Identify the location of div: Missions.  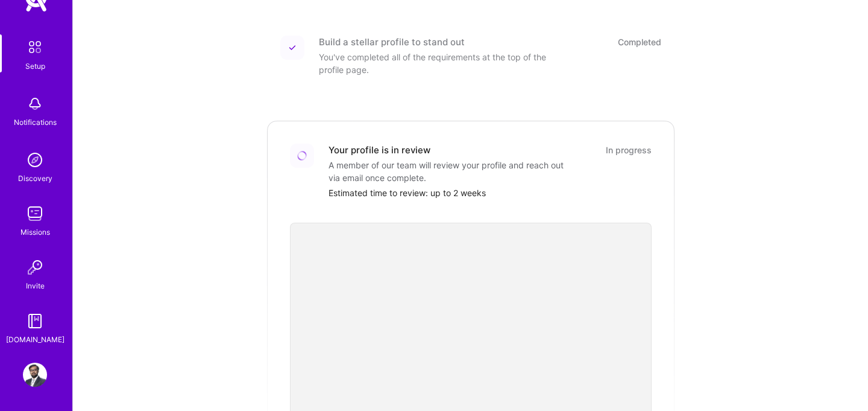
(35, 232).